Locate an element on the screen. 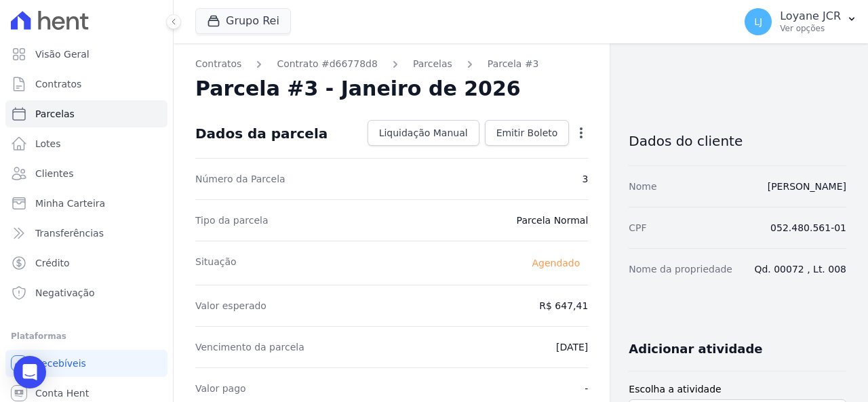  dt: Nome is located at coordinates (643, 187).